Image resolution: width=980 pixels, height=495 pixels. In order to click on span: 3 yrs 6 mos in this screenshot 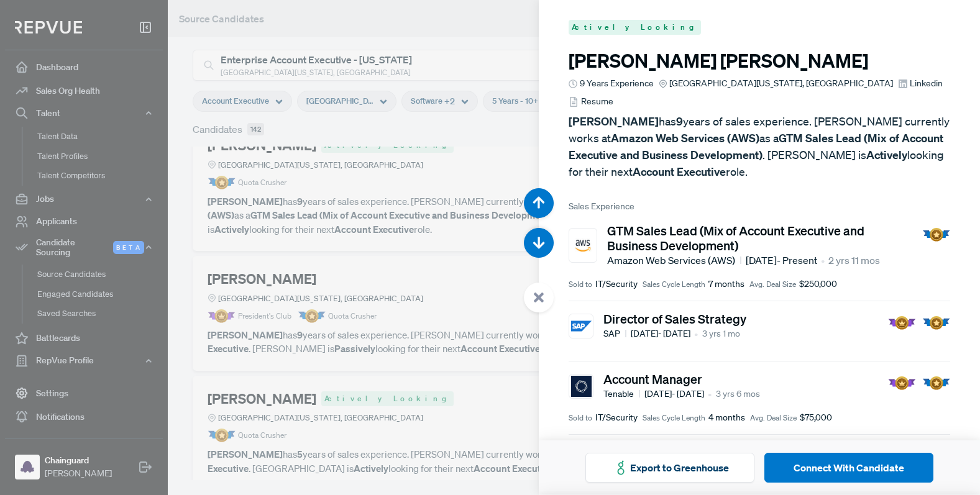, I will do `click(737, 394)`.